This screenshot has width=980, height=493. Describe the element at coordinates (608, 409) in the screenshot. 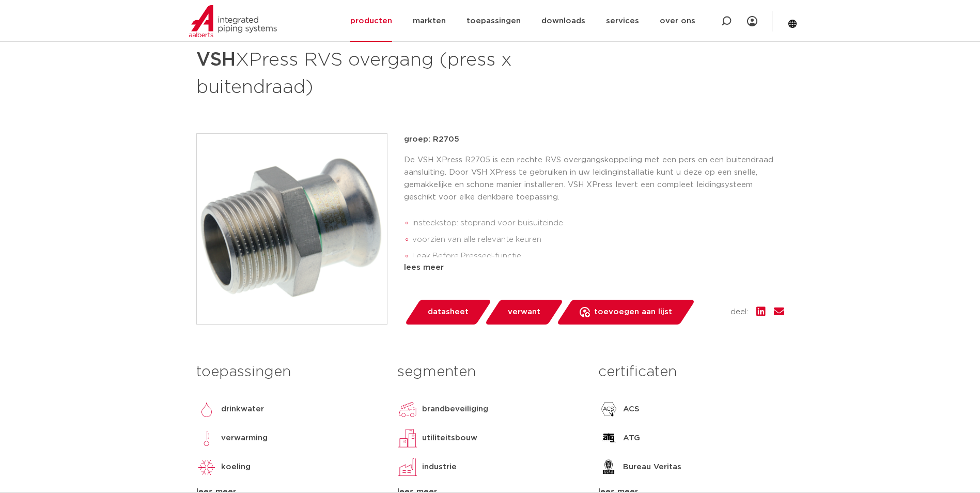

I see `img: ACS` at that location.